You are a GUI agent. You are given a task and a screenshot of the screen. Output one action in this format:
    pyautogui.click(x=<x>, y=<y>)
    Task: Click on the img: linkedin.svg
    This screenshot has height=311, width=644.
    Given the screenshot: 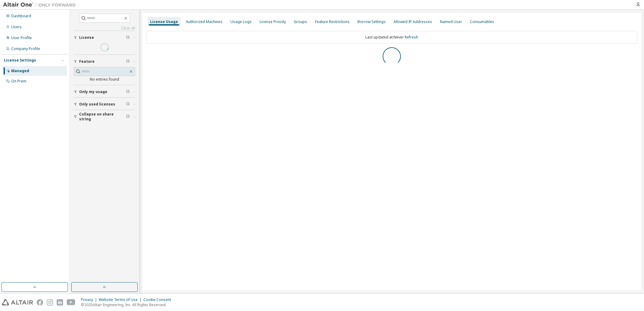 What is the action you would take?
    pyautogui.click(x=60, y=302)
    